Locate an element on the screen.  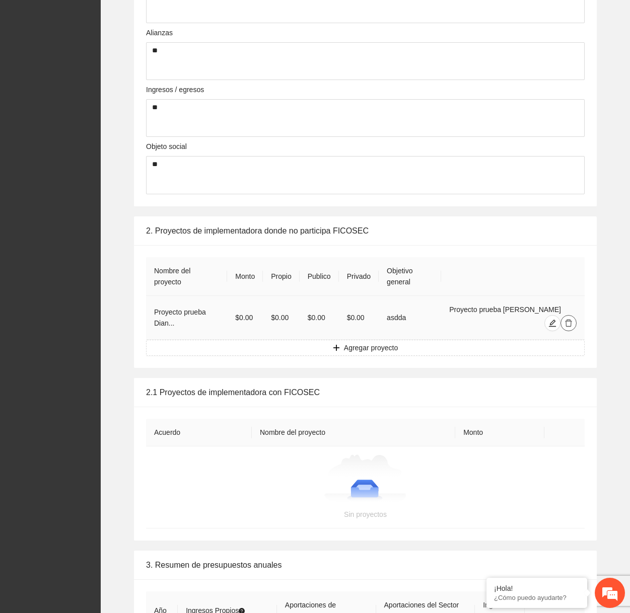
button: plusAgregar proyecto is located at coordinates (365, 348).